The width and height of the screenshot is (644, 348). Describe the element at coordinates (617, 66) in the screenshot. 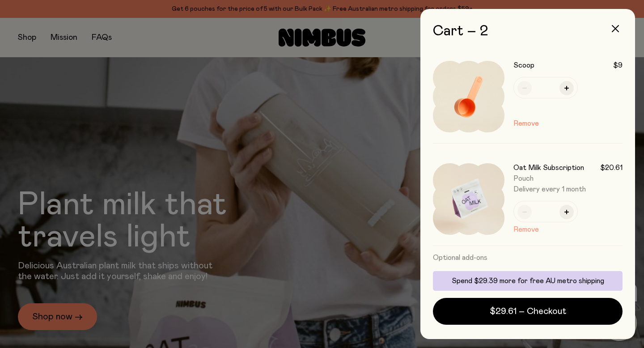

I see `span: $9` at that location.